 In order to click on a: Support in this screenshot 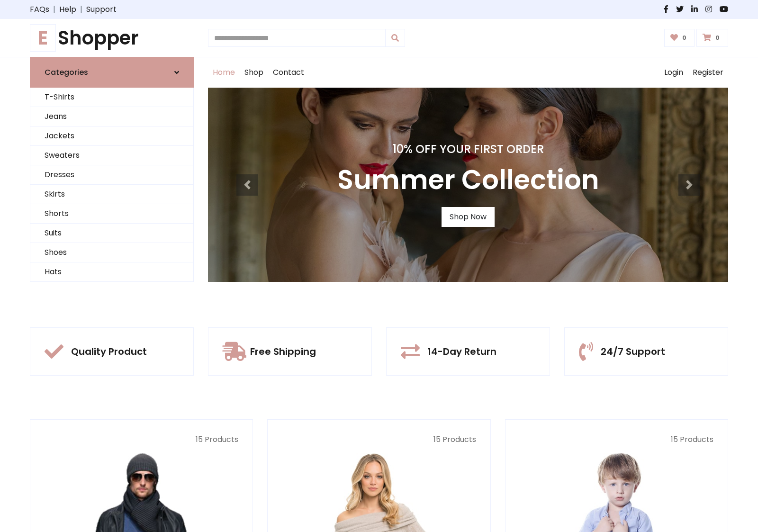, I will do `click(101, 10)`.